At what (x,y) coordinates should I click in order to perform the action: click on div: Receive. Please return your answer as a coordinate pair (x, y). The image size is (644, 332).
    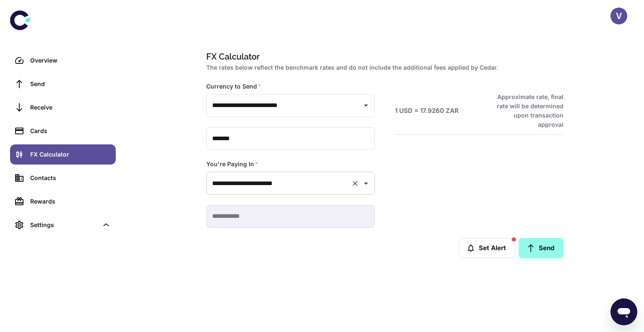
    Looking at the image, I should click on (70, 108).